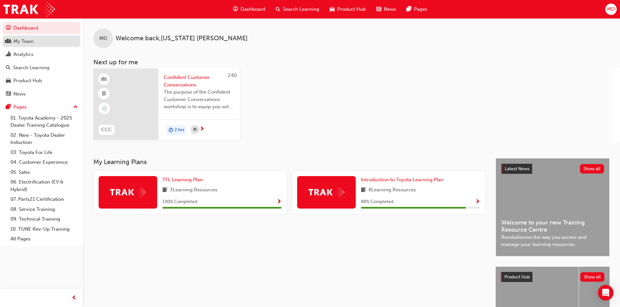  I want to click on a: Latest NewsShow allWelcome to your new Training Resource CentreRevolutionise the way you access a..., so click(552, 208).